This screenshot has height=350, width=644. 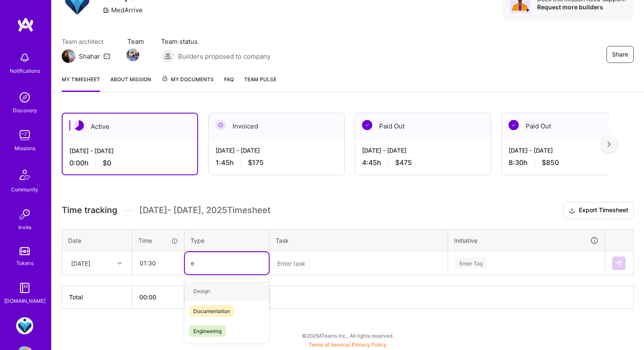 What do you see at coordinates (25, 175) in the screenshot?
I see `img: Community` at bounding box center [25, 175].